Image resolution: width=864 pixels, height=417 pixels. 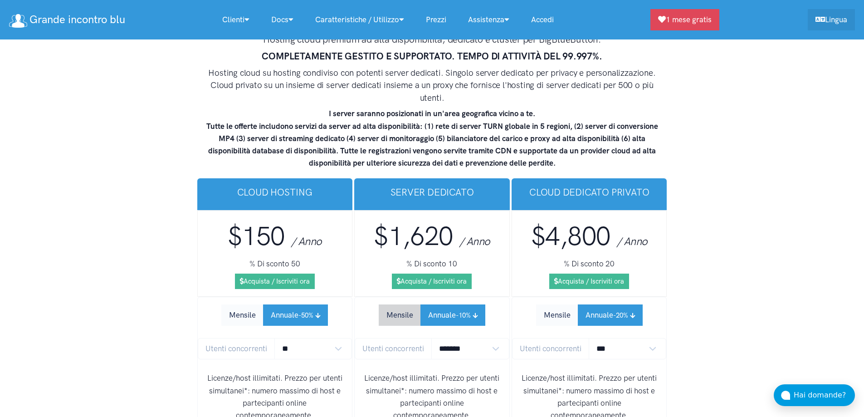 I want to click on small: -10%, so click(x=463, y=315).